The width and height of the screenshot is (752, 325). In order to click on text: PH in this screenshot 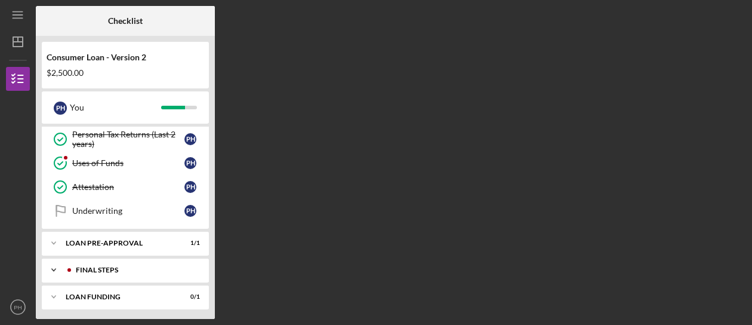, I will do `click(17, 307)`.